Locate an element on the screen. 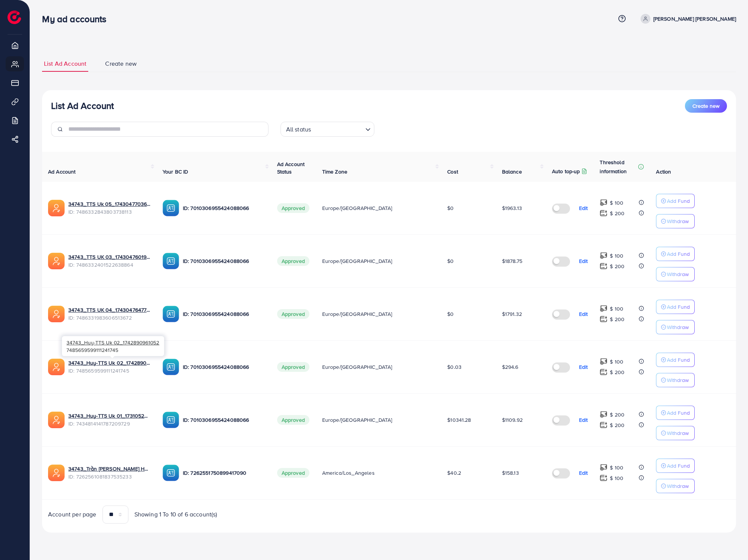  span: Showing 1 To 10 of 6 account(s) is located at coordinates (176, 514).